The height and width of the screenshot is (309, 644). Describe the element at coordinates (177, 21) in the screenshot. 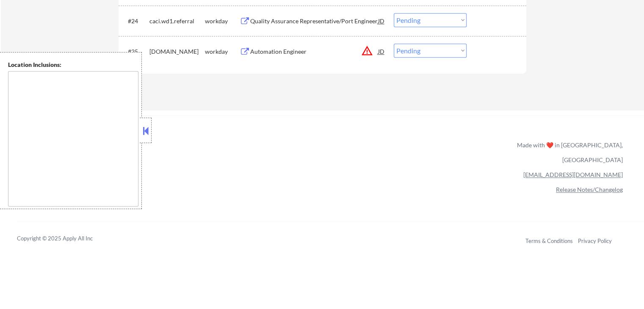

I see `div: caci.wd1.referral` at that location.